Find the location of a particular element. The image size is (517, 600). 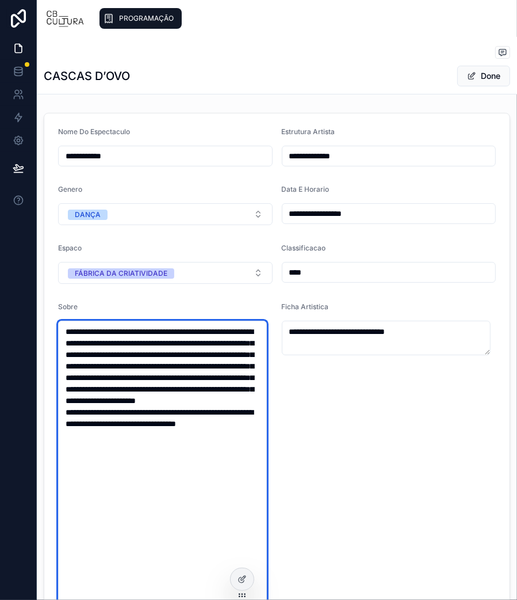

span: PROGRAMAÇÃO is located at coordinates (146, 18).